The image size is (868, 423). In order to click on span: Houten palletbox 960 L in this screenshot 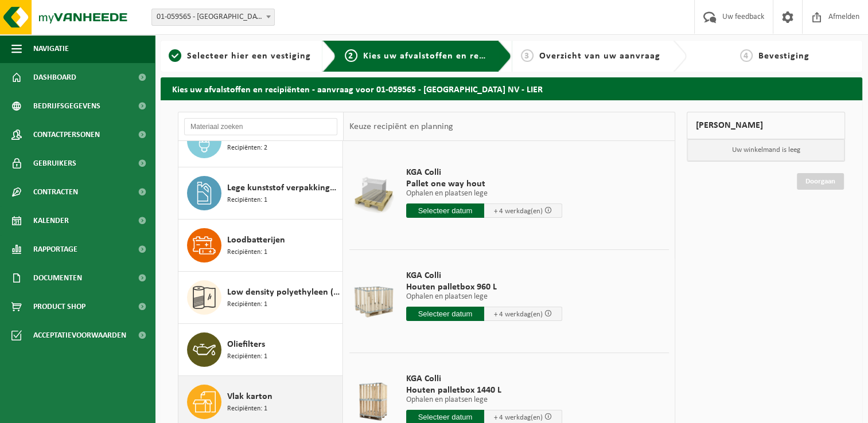, I will do `click(484, 287)`.